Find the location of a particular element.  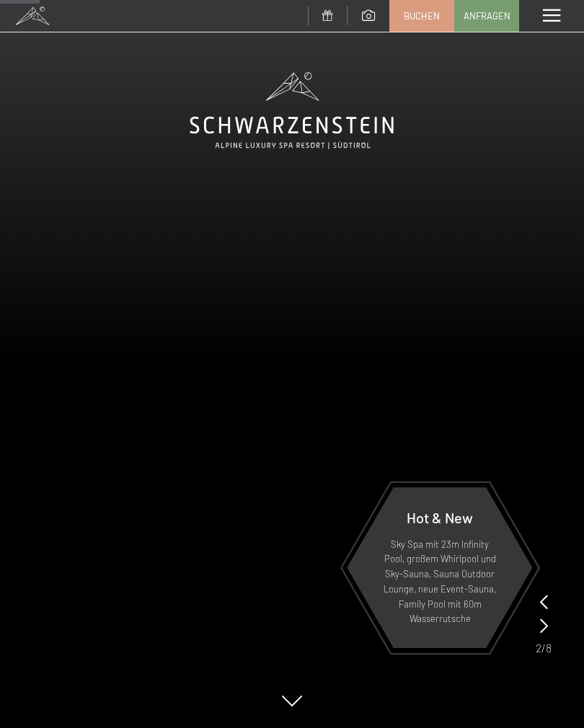

span: 2 is located at coordinates (539, 649).